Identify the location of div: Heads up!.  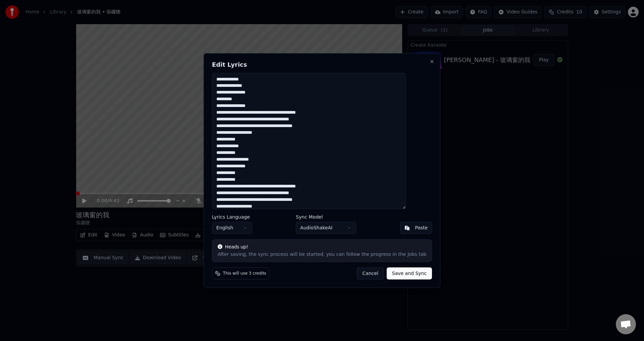
(322, 247).